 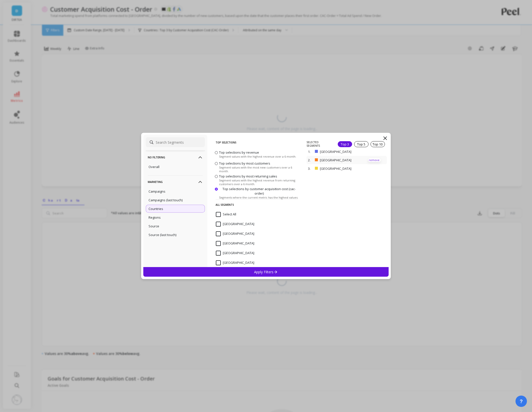 What do you see at coordinates (154, 226) in the screenshot?
I see `p: Source` at bounding box center [154, 226].